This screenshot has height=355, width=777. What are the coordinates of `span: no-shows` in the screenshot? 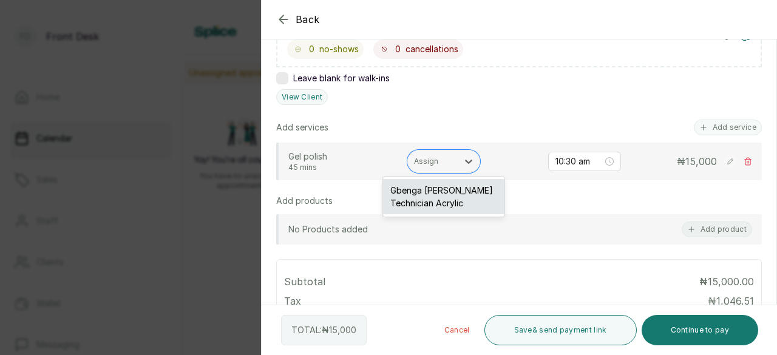 It's located at (339, 49).